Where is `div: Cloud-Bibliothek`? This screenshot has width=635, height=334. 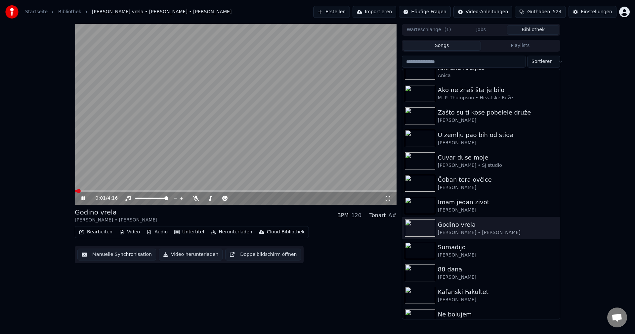
div: Cloud-Bibliothek is located at coordinates (286, 232).